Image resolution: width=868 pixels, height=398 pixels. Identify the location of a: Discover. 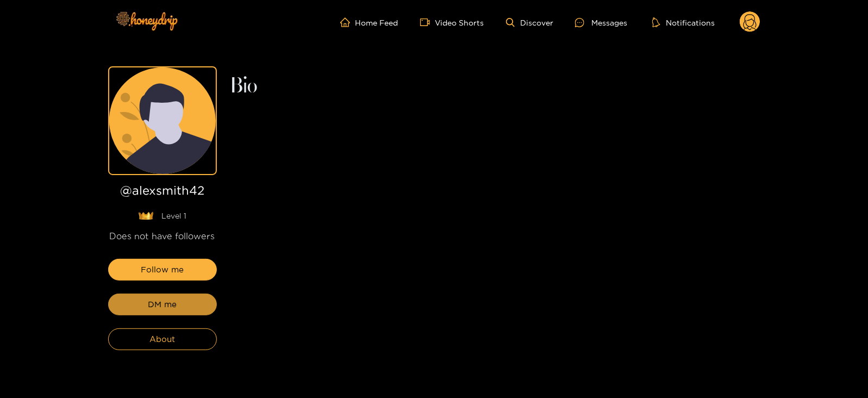
(530, 22).